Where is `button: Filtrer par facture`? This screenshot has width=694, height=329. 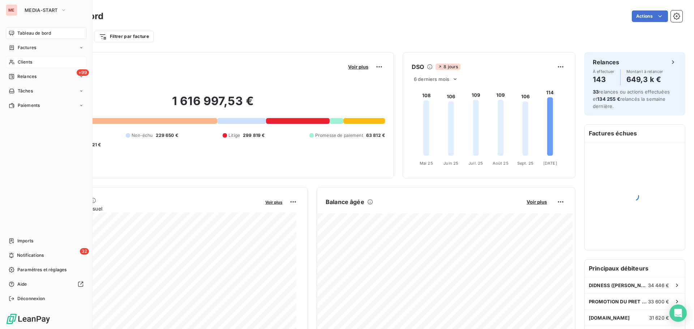
button: Filtrer par facture is located at coordinates (124, 37).